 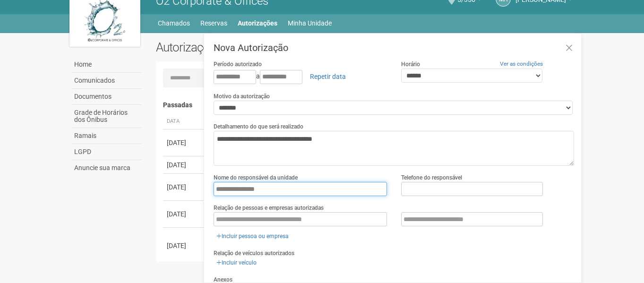 I want to click on label: Período autorizado, so click(x=238, y=64).